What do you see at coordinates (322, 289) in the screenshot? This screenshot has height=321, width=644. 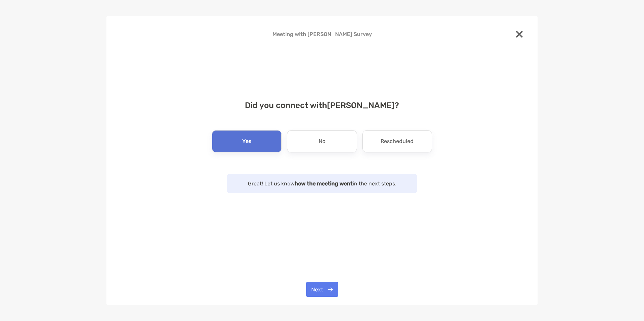 I see `button: Next` at bounding box center [322, 289].